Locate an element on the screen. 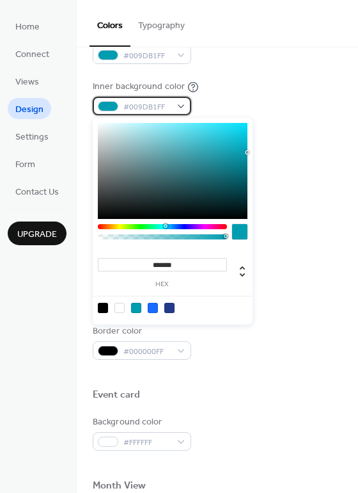 The width and height of the screenshot is (358, 493). span: Home is located at coordinates (28, 27).